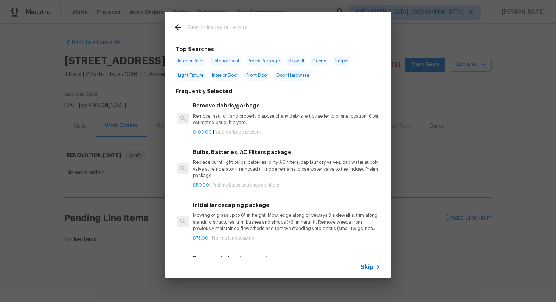  What do you see at coordinates (293, 75) in the screenshot?
I see `span: Door Hardware` at bounding box center [293, 75].